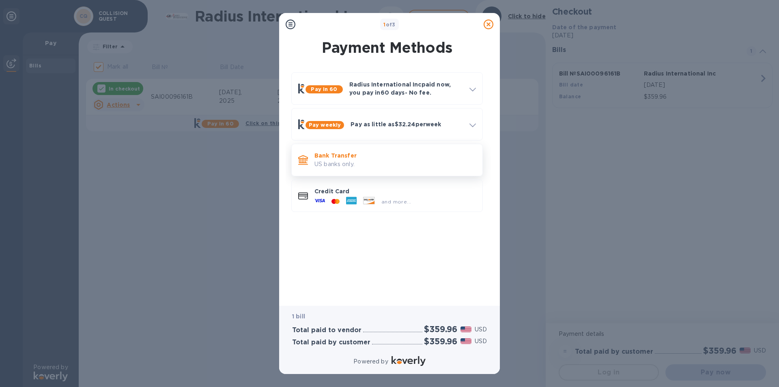 This screenshot has width=779, height=387. Describe the element at coordinates (395, 155) in the screenshot. I see `p: Bank Transfer` at that location.